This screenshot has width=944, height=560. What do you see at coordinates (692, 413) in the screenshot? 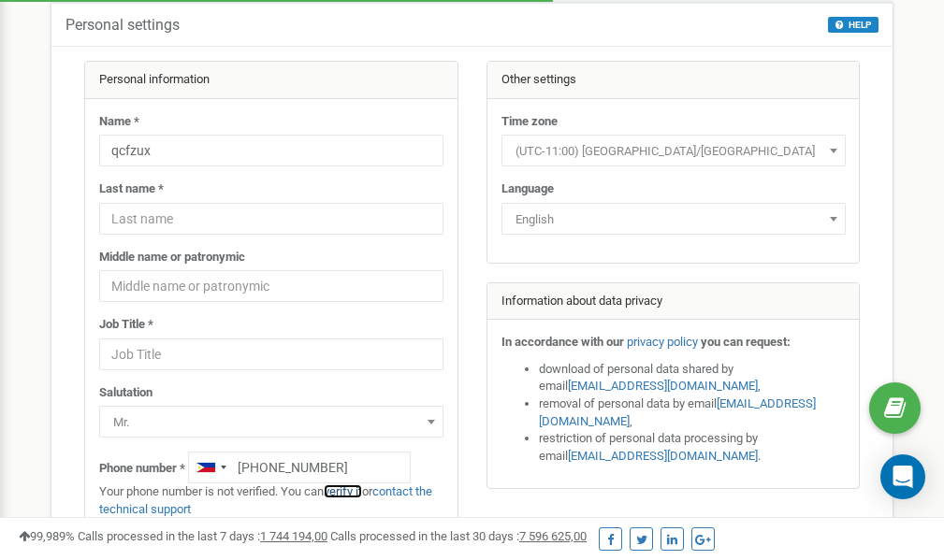
I see `li: removal of personal data by email ,` at bounding box center [692, 413].